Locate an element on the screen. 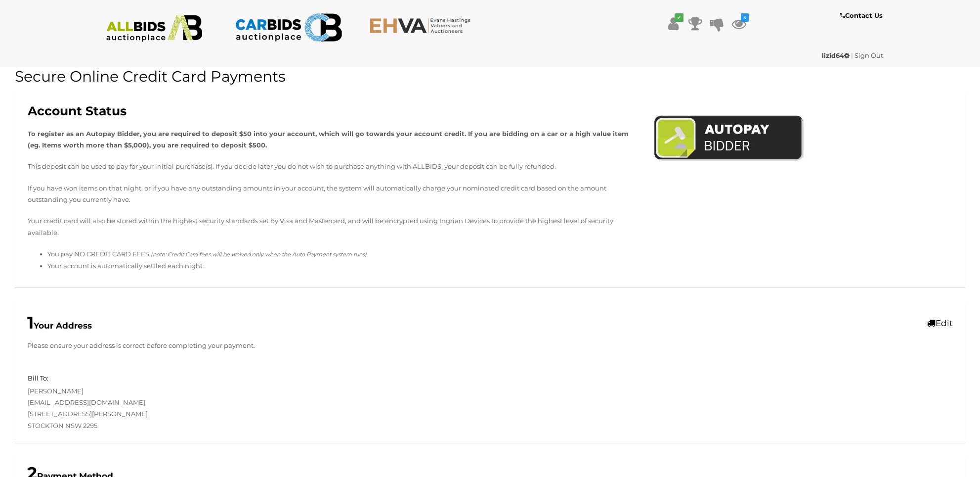  h1: Secure Online Credit Card Payments is located at coordinates (490, 76).